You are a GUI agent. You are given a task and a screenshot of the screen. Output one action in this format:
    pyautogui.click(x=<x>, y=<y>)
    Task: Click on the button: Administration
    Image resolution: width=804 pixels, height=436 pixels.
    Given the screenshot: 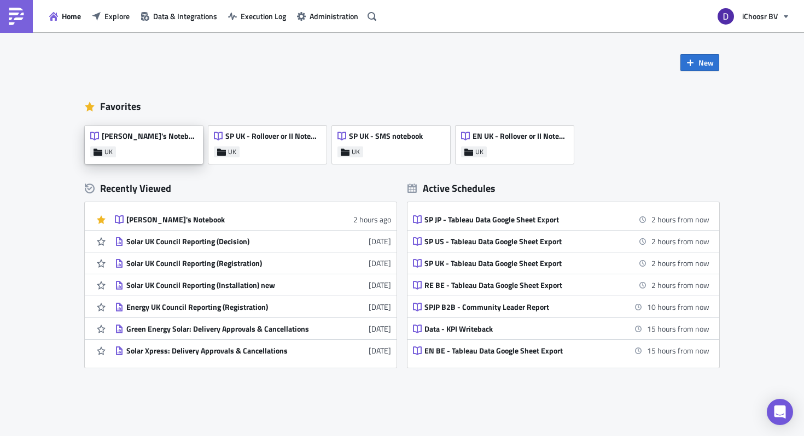 What is the action you would take?
    pyautogui.click(x=327, y=16)
    